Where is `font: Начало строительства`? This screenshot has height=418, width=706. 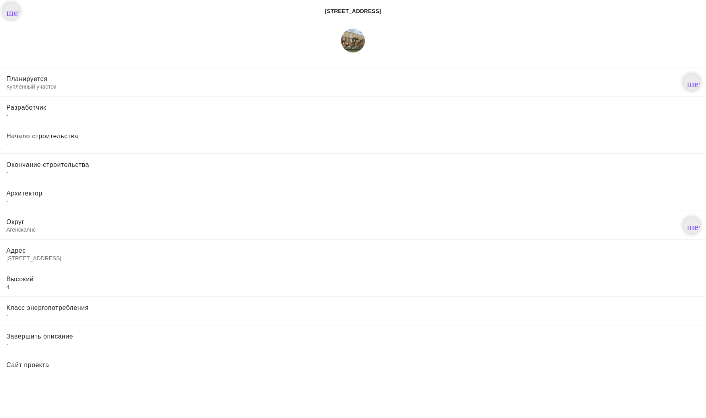
font: Начало строительства is located at coordinates (42, 136).